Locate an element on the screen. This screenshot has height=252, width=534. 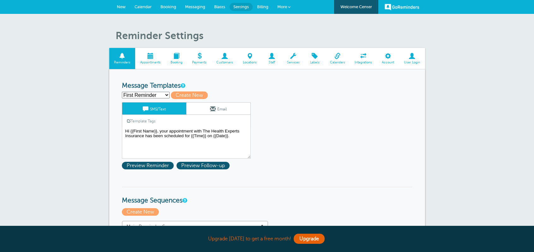
a: Calendars is located at coordinates (337, 58).